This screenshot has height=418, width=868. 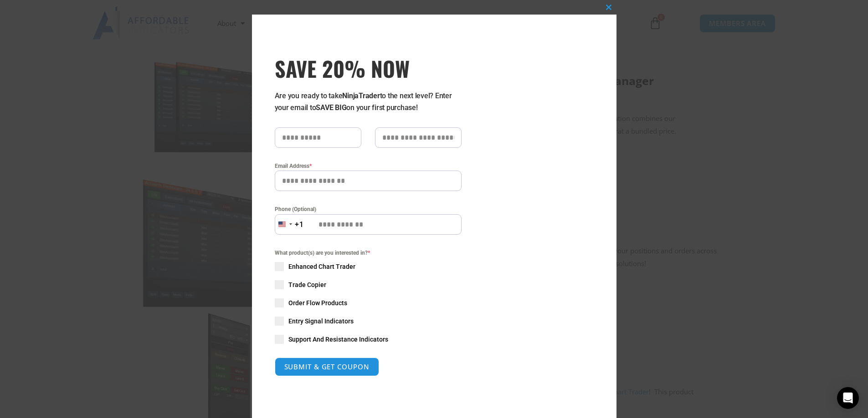 What do you see at coordinates (317, 303) in the screenshot?
I see `span: Order Flow Products` at bounding box center [317, 303].